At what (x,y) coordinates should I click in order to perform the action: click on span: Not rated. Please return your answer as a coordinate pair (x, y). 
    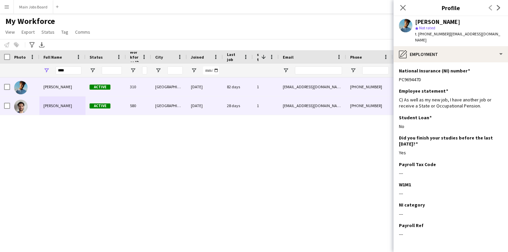
    Looking at the image, I should click on (427, 28).